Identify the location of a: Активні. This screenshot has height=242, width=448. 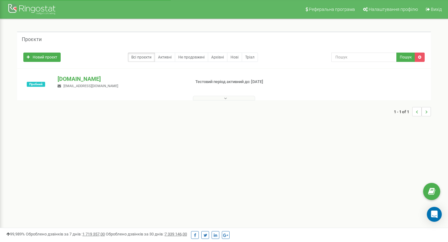
(165, 57).